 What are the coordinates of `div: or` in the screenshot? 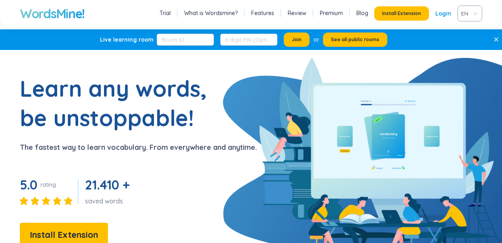 It's located at (316, 40).